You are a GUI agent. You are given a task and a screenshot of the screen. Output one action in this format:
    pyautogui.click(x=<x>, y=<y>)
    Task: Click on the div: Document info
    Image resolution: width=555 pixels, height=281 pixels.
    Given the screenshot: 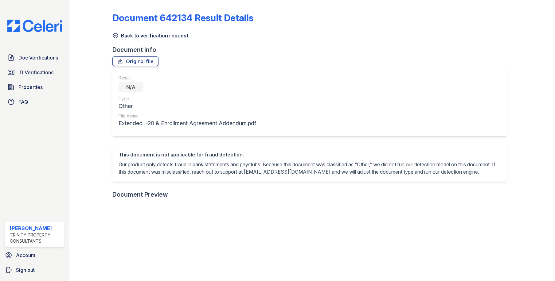 What is the action you would take?
    pyautogui.click(x=312, y=50)
    